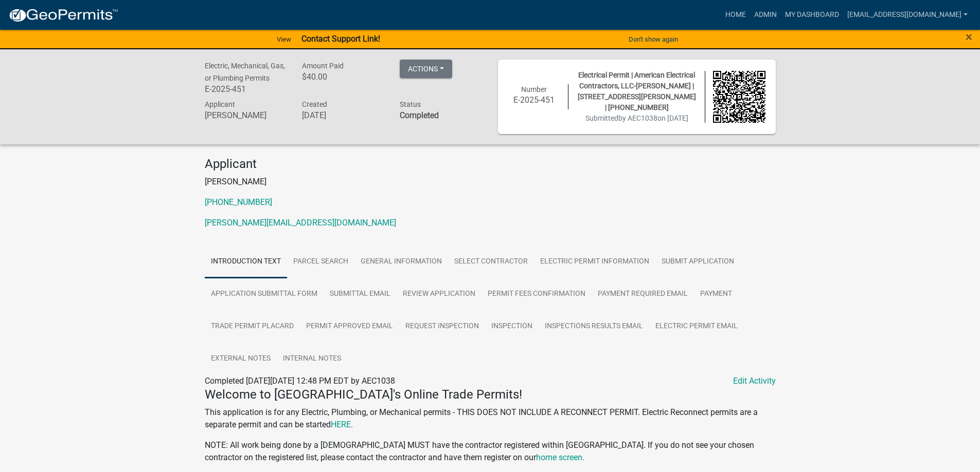 The width and height of the screenshot is (980, 472). What do you see at coordinates (594, 327) in the screenshot?
I see `a: Inspections Results Email` at bounding box center [594, 327].